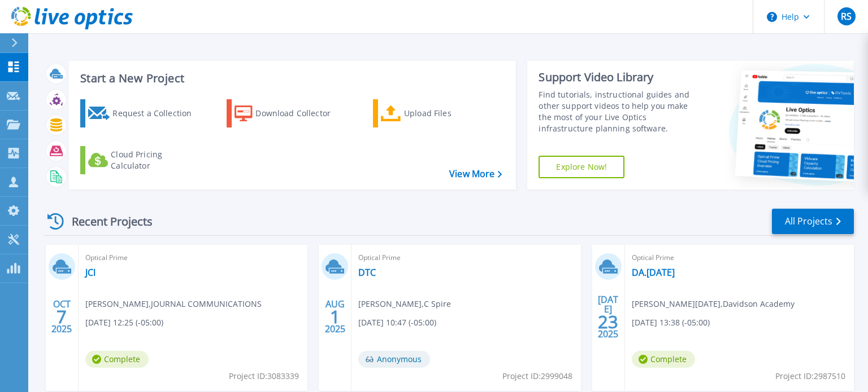 The height and width of the screenshot is (392, 868). I want to click on div: AUG 2025, so click(335, 316).